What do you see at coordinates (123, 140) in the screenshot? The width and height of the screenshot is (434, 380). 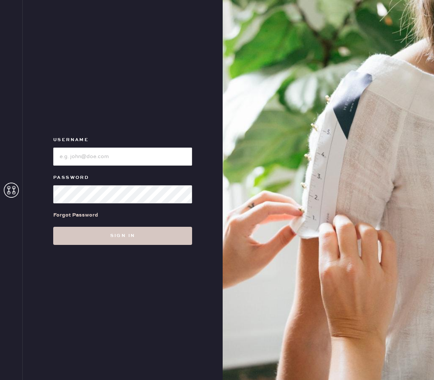 I see `label: Username` at bounding box center [123, 140].